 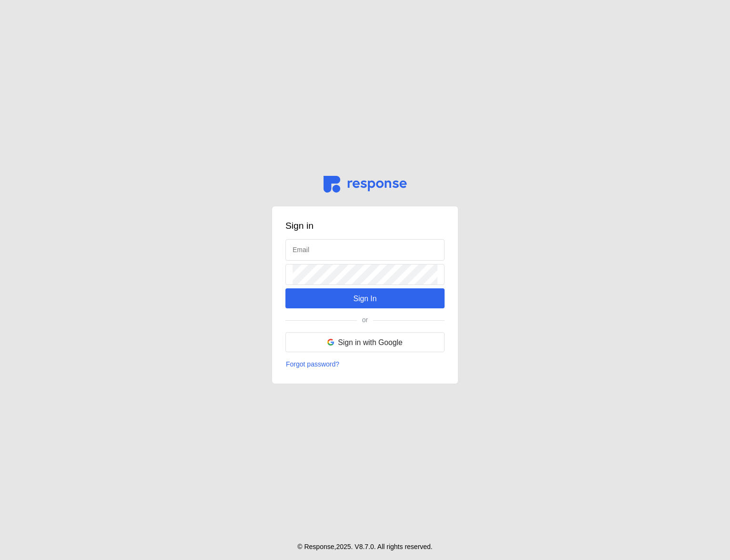 I want to click on p: Sign In, so click(x=365, y=298).